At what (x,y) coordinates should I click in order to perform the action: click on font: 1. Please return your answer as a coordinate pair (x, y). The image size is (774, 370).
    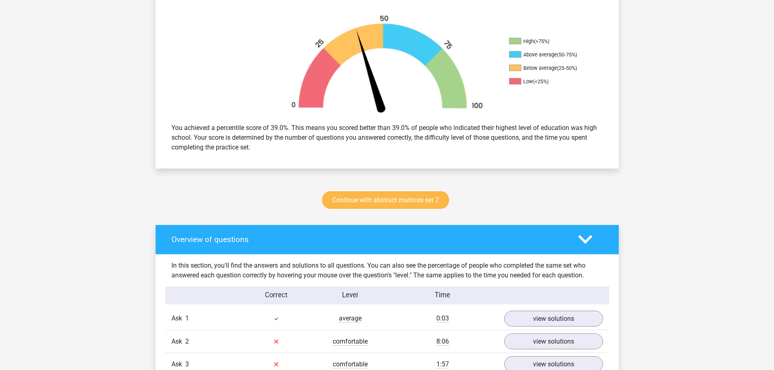
    Looking at the image, I should click on (187, 318).